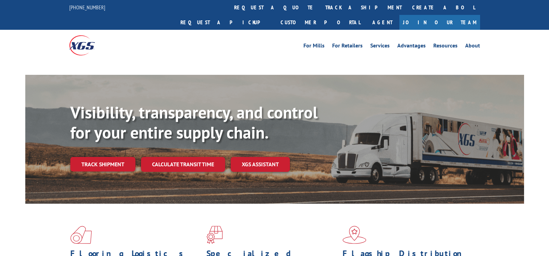 The image size is (549, 256). Describe the element at coordinates (214, 235) in the screenshot. I see `img: xgs-icon-focused-on-flooring-red` at that location.